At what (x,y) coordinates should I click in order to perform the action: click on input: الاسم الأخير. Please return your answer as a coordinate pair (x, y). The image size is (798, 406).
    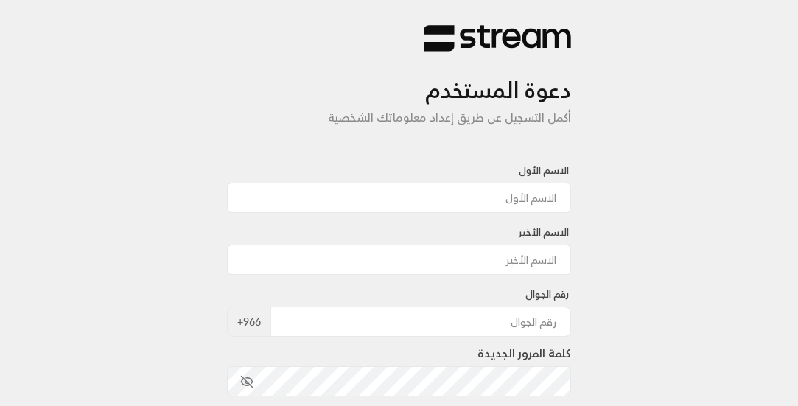
    Looking at the image, I should click on (400, 260).